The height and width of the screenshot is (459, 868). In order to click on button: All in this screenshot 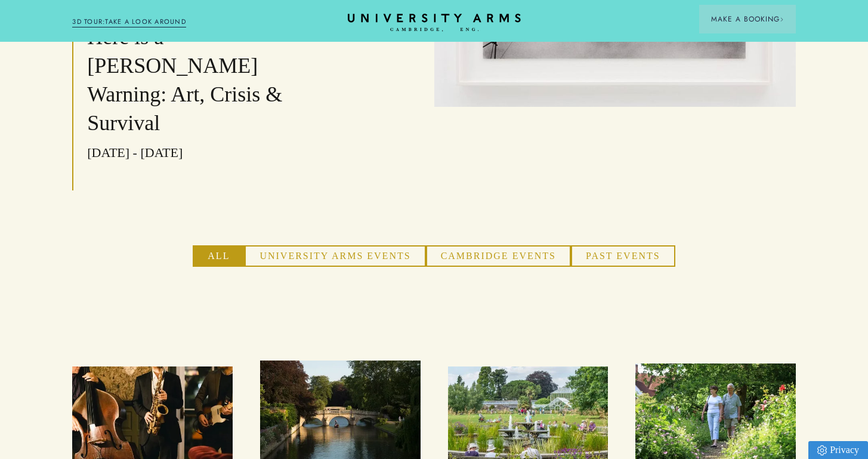, I will do `click(219, 256)`.